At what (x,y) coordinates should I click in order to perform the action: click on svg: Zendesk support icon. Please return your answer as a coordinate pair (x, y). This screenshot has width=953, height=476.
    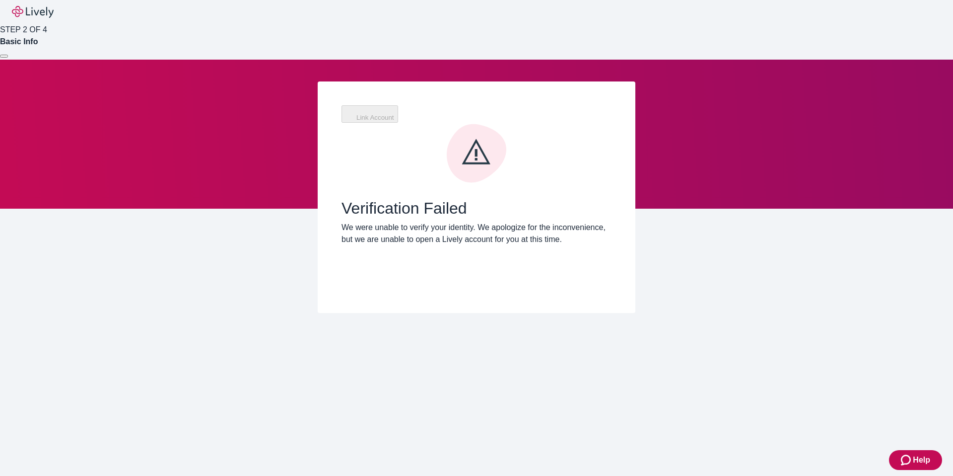
    Looking at the image, I should click on (907, 460).